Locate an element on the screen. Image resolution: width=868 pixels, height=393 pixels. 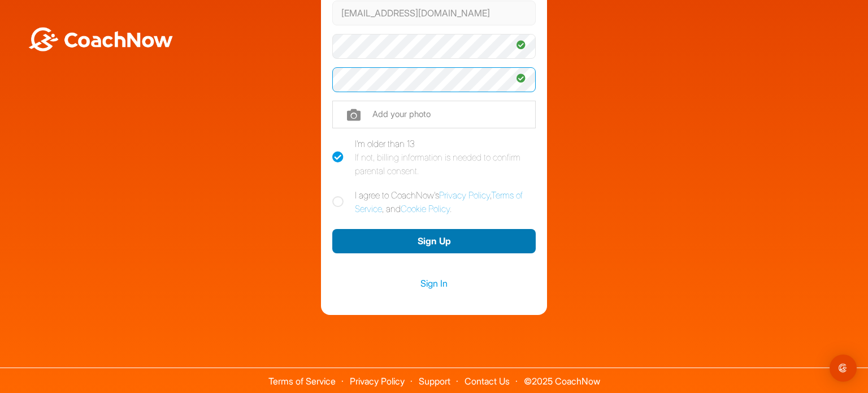
input: Email is located at coordinates (434, 13).